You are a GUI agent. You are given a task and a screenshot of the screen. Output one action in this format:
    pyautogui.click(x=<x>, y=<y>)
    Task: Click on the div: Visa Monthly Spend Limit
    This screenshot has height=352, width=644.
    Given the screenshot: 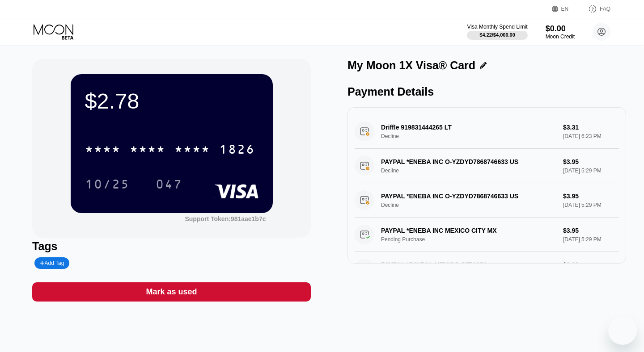 What is the action you would take?
    pyautogui.click(x=497, y=27)
    